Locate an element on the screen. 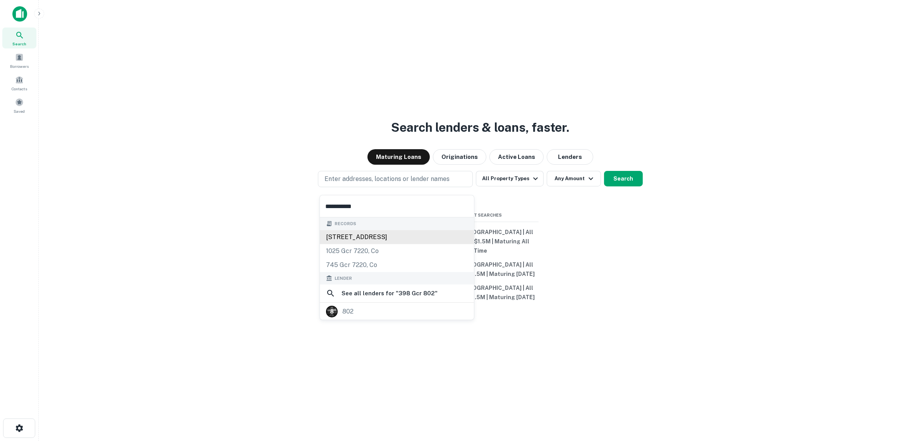 Image resolution: width=922 pixels, height=441 pixels. span: Contacts is located at coordinates (19, 89).